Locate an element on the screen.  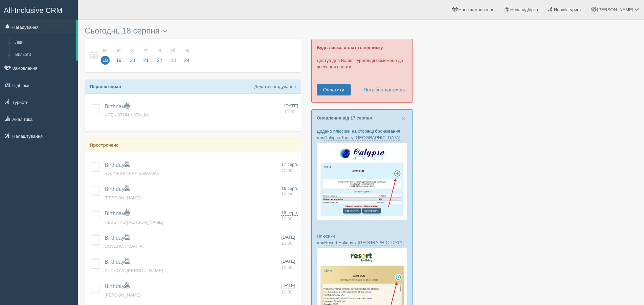
span: 23 is located at coordinates (174, 60).